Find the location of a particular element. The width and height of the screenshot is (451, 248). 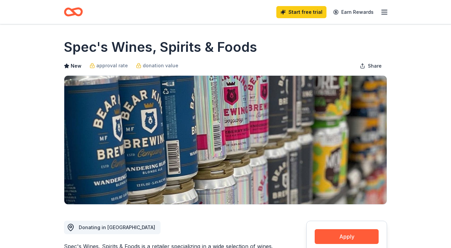

button: Apply is located at coordinates (346, 236).